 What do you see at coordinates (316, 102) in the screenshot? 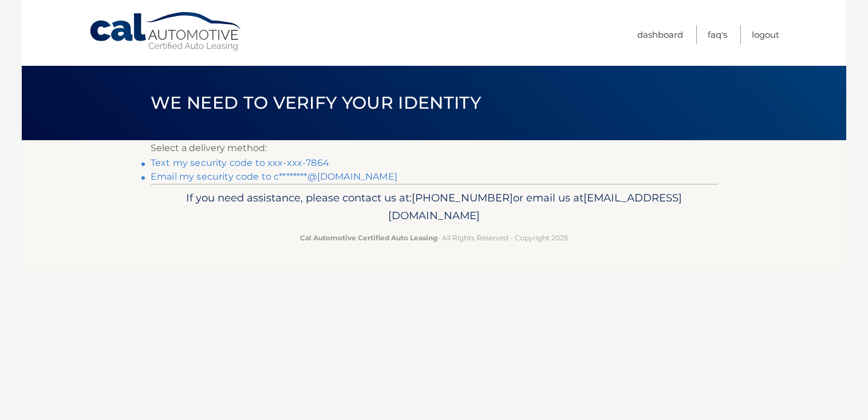
I see `span: We need to verify your identity` at bounding box center [316, 102].